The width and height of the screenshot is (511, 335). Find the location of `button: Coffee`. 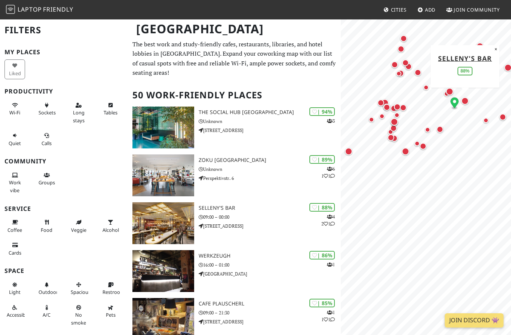

button: Coffee is located at coordinates (15, 226).